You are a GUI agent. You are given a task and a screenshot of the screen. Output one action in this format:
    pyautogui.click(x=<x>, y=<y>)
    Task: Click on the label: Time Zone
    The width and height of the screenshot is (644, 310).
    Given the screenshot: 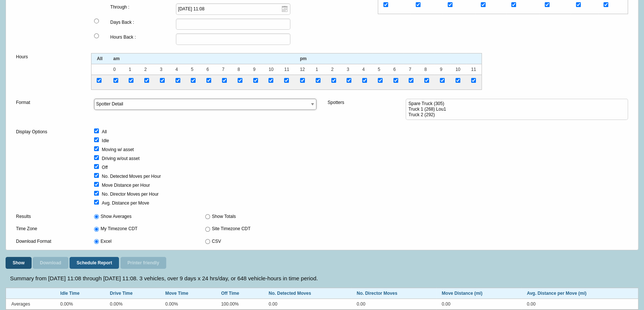 What is the action you would take?
    pyautogui.click(x=49, y=229)
    